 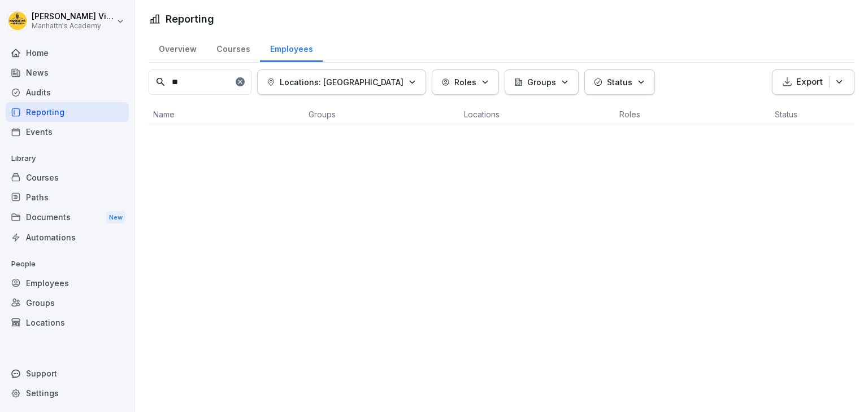 What do you see at coordinates (67, 197) in the screenshot?
I see `a: Paths` at bounding box center [67, 197].